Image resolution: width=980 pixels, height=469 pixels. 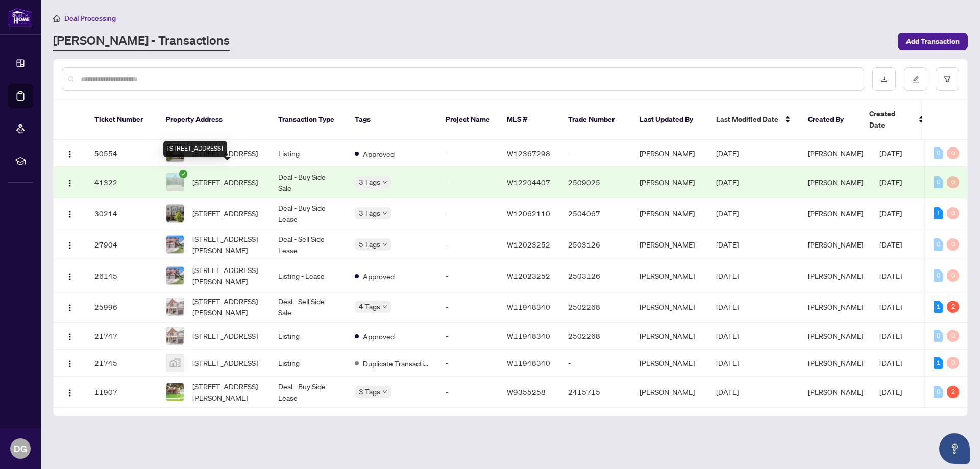 I want to click on button: edit, so click(x=916, y=79).